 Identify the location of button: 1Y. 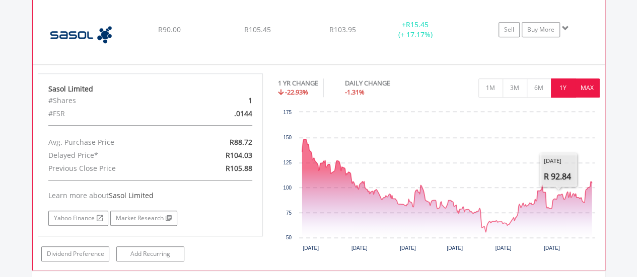
(563, 88).